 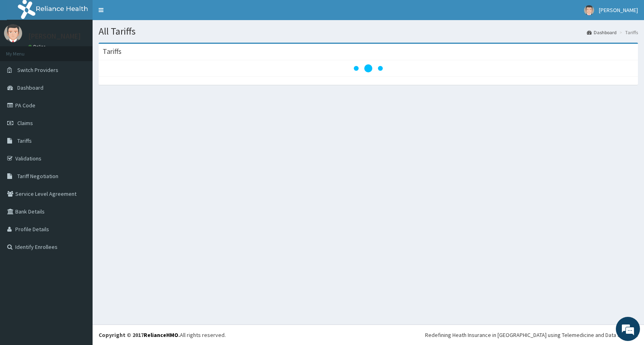 I want to click on span: Tariffs, so click(x=24, y=141).